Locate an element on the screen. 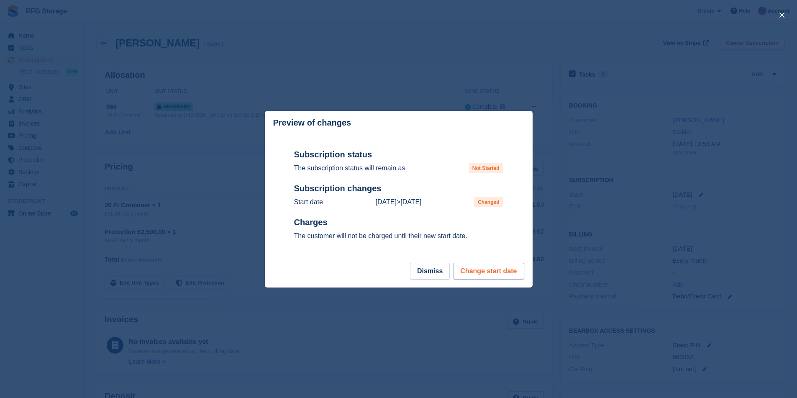 The width and height of the screenshot is (797, 398). h2: Subscription changes is located at coordinates (399, 188).